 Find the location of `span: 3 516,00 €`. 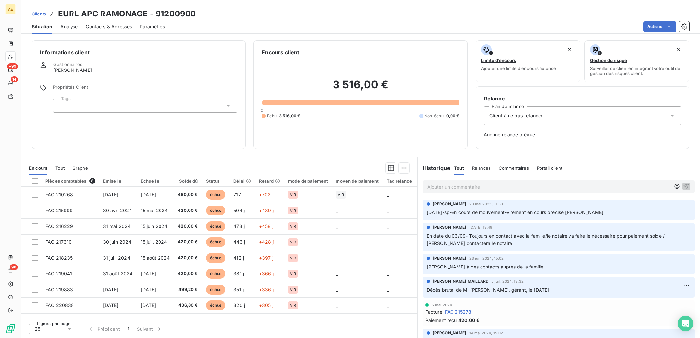

span: 3 516,00 € is located at coordinates (290, 116).